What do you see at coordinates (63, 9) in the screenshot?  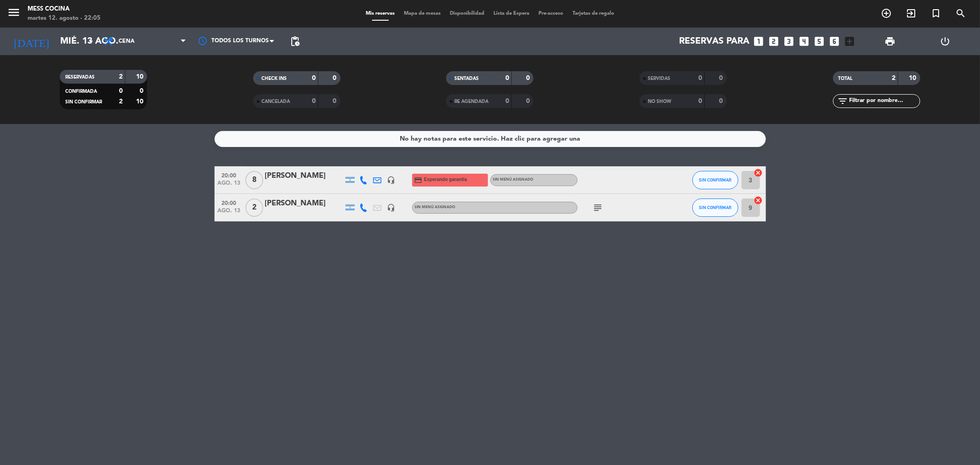 I see `div: Mess Cocina` at bounding box center [63, 9].